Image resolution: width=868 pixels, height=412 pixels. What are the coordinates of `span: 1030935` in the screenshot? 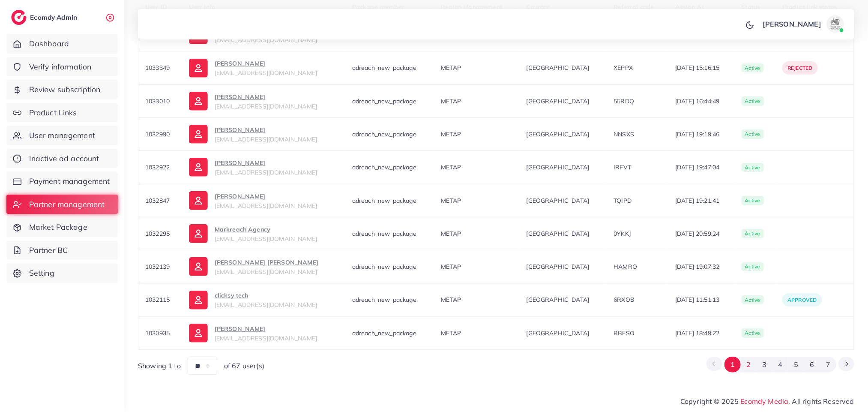 It's located at (157, 333).